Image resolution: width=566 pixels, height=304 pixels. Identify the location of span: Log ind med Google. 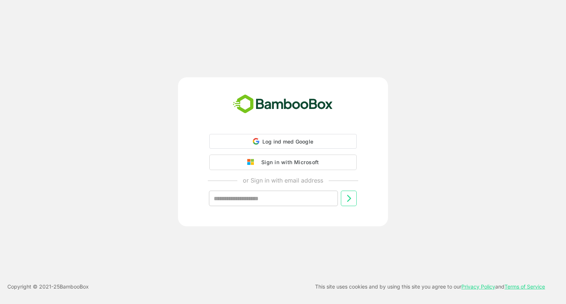
(288, 141).